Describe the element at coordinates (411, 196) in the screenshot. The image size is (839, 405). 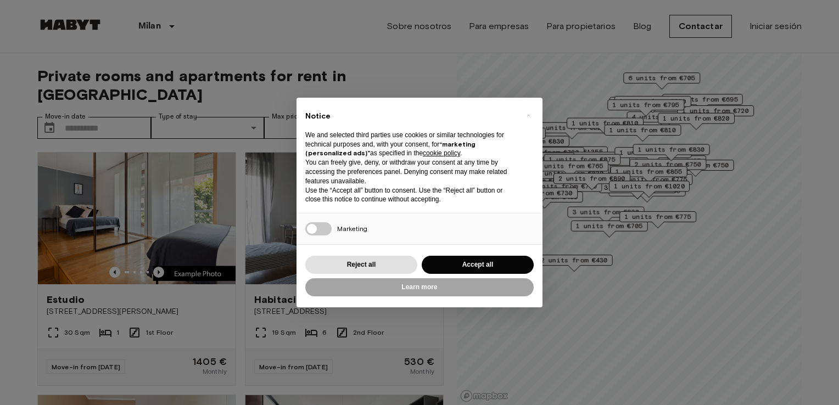
I see `p: Use the “Accept all” button to consent. Use the “Reject all” button or close this notice to conti...` at that location.